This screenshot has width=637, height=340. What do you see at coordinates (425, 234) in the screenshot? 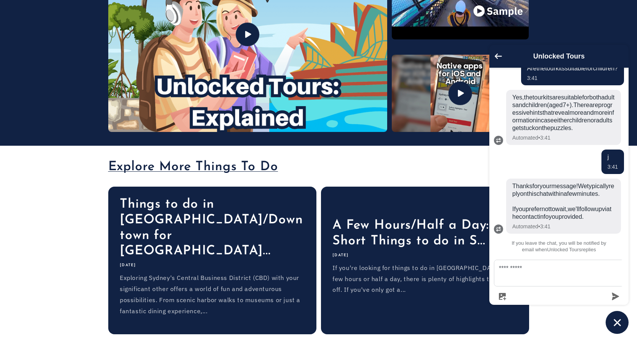
I see `a: A Few Hours/Half a Day: Short Things to do in S...` at bounding box center [425, 234].